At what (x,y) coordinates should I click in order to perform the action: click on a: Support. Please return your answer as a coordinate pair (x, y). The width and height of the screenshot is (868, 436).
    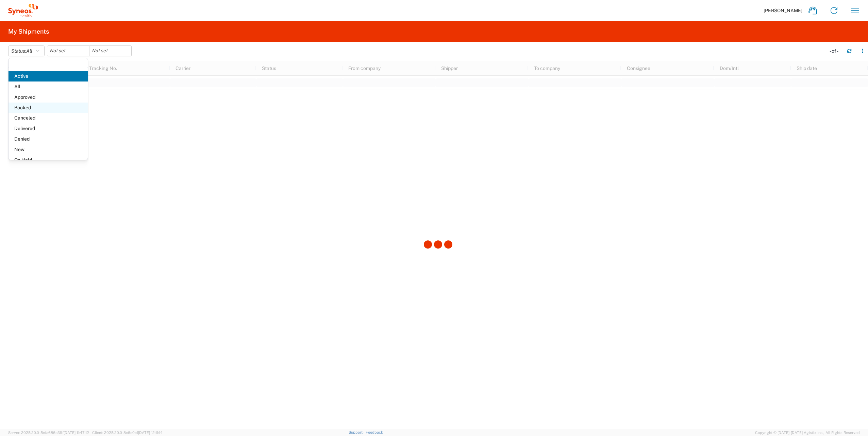
    Looking at the image, I should click on (358, 433).